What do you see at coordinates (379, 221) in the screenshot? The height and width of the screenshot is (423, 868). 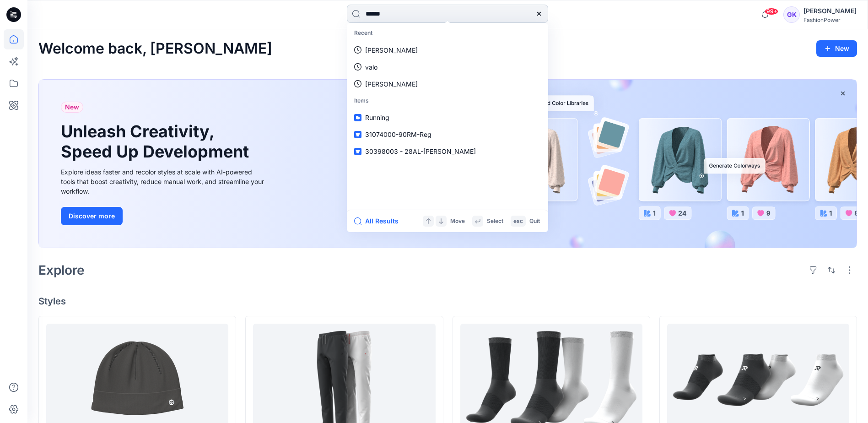 I see `a: All Results` at bounding box center [379, 221].